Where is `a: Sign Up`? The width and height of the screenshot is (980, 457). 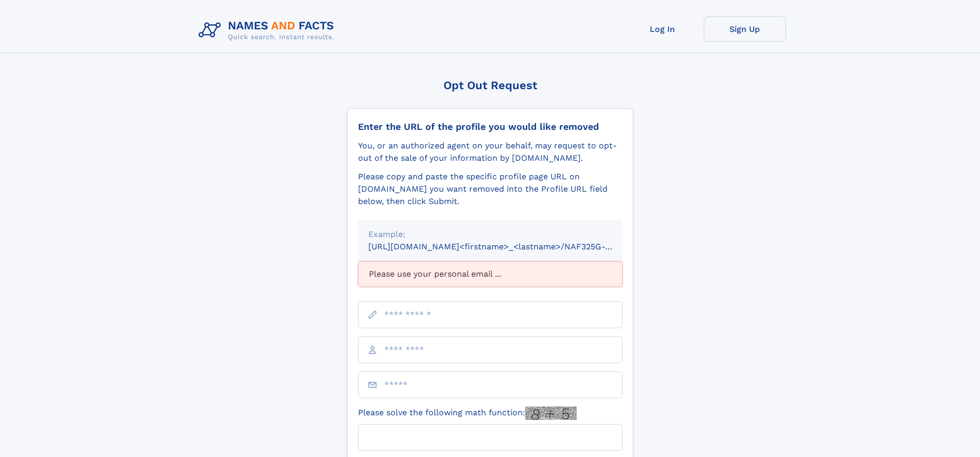 a: Sign Up is located at coordinates (745, 29).